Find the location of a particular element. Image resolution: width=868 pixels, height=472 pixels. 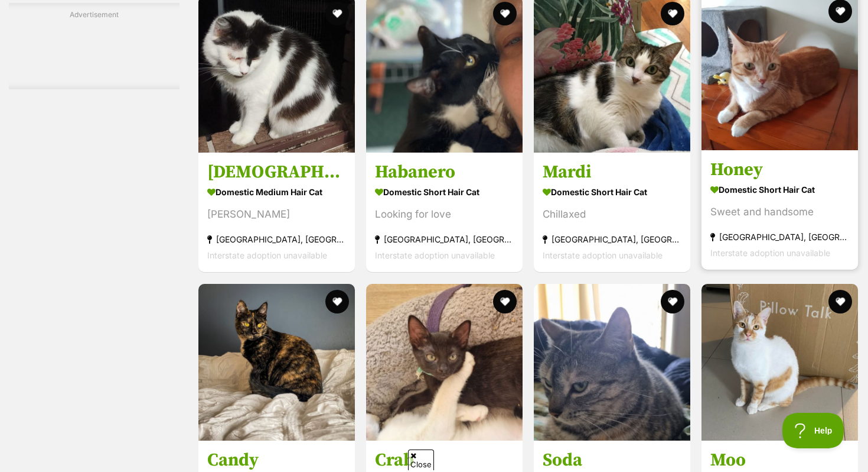

h3: Crab is located at coordinates (444, 460).